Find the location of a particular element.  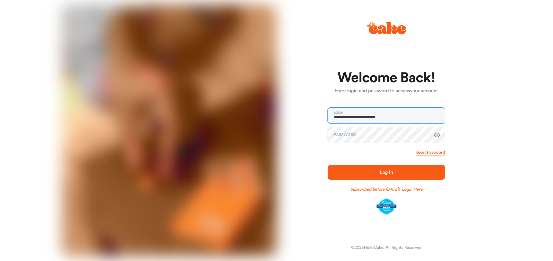

a: Reset Password is located at coordinates (430, 152).